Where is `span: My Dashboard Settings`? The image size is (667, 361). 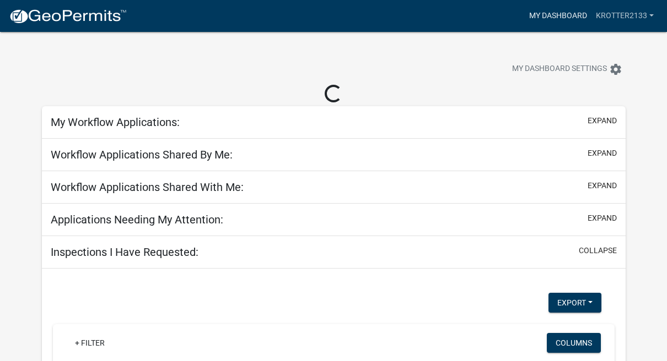
span: My Dashboard Settings is located at coordinates (559, 69).